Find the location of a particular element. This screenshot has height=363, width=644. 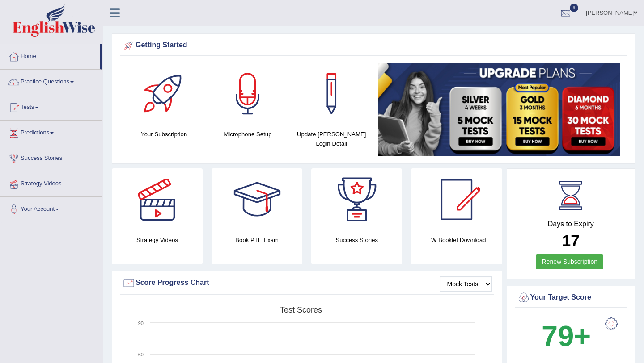

a: Tests is located at coordinates (51, 106).